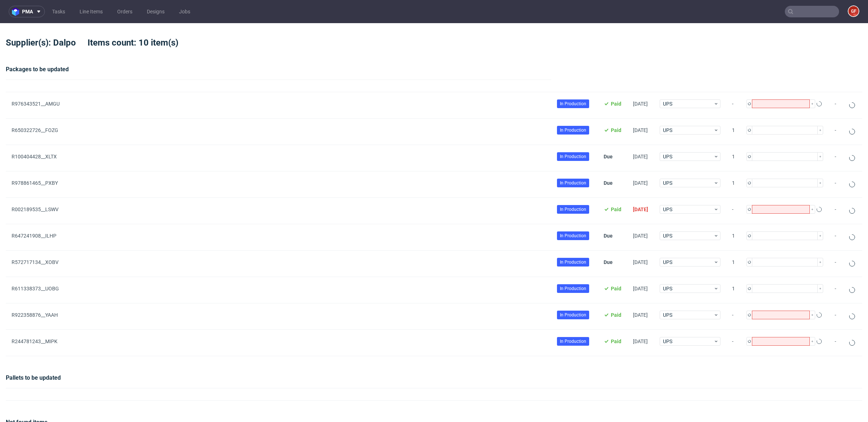 The width and height of the screenshot is (868, 422). What do you see at coordinates (46, 43) in the screenshot?
I see `span: Supplier(s): Dalpo` at bounding box center [46, 43].